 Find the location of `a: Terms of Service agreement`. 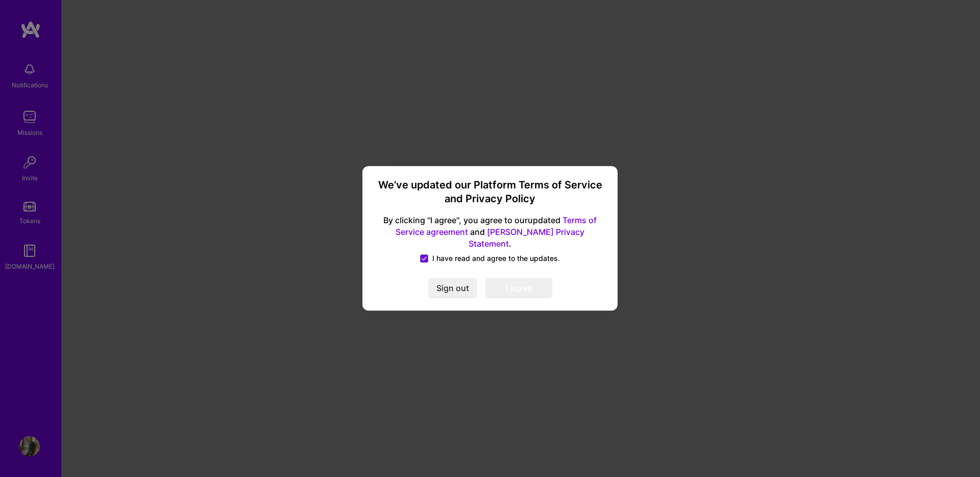

a: Terms of Service agreement is located at coordinates (496, 226).